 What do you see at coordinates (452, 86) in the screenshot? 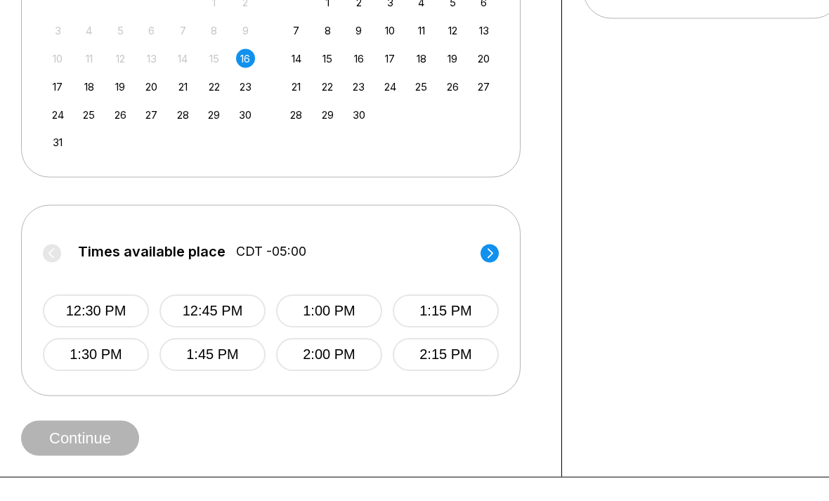
I see `div: Choose Friday, September 26th, 2025` at bounding box center [452, 86].